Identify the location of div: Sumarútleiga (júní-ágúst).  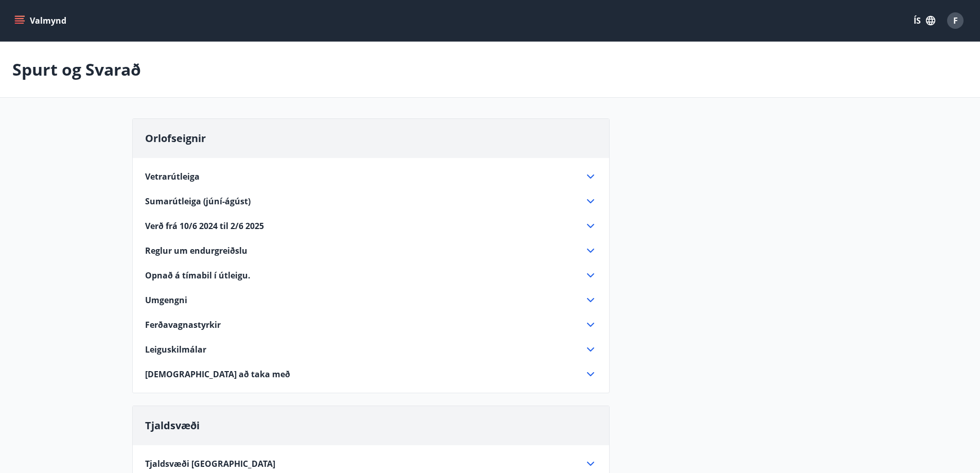
(371, 201).